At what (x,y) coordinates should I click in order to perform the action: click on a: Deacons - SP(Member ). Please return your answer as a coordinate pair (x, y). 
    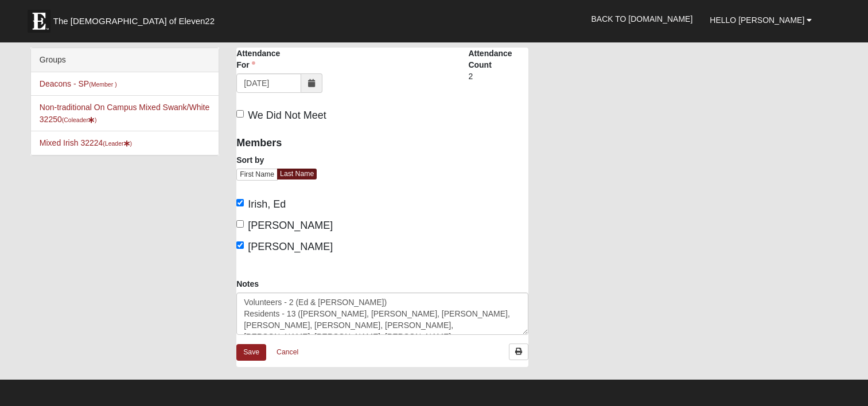
    Looking at the image, I should click on (78, 83).